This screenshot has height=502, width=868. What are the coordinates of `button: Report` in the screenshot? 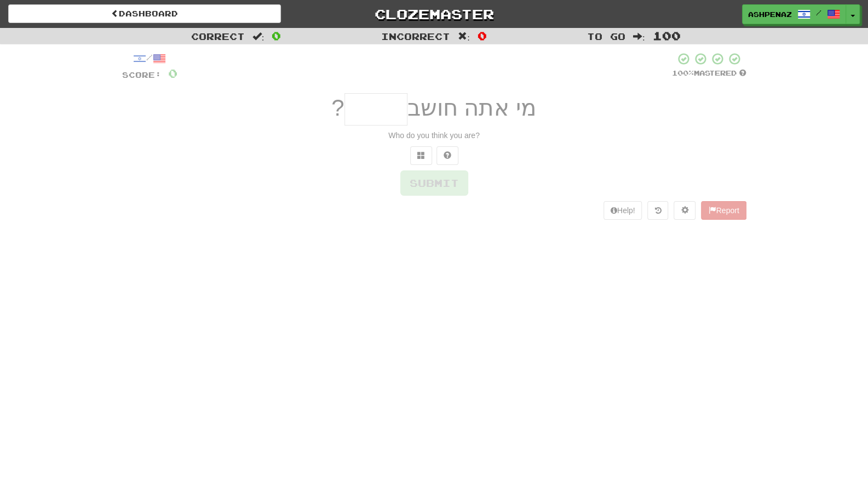 It's located at (724, 211).